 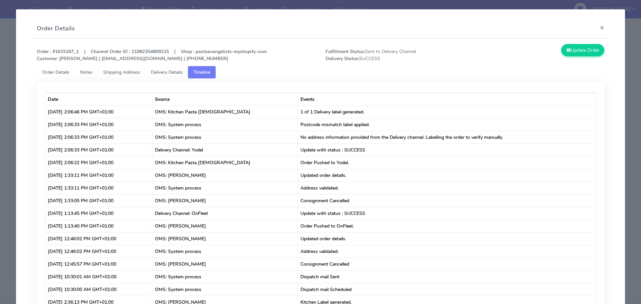 I want to click on td: Order Pushed to OnFleet., so click(x=447, y=226).